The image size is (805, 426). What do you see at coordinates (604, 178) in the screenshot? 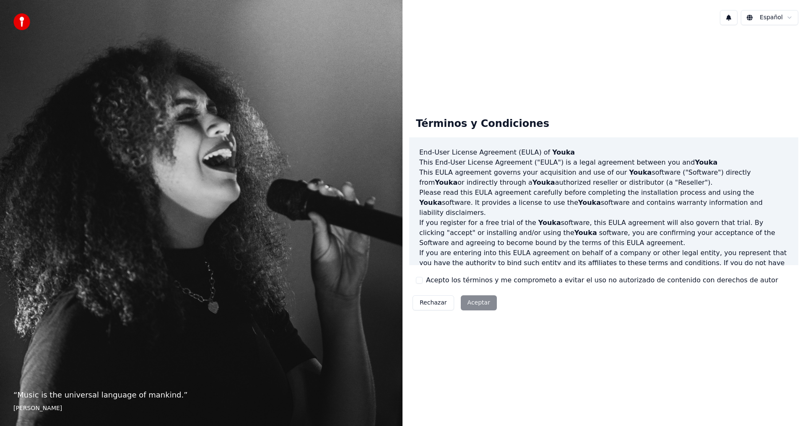
I see `p: This EULA agreement governs your acquisition and use of our software ("Software") directly from o...` at bounding box center [604, 178].